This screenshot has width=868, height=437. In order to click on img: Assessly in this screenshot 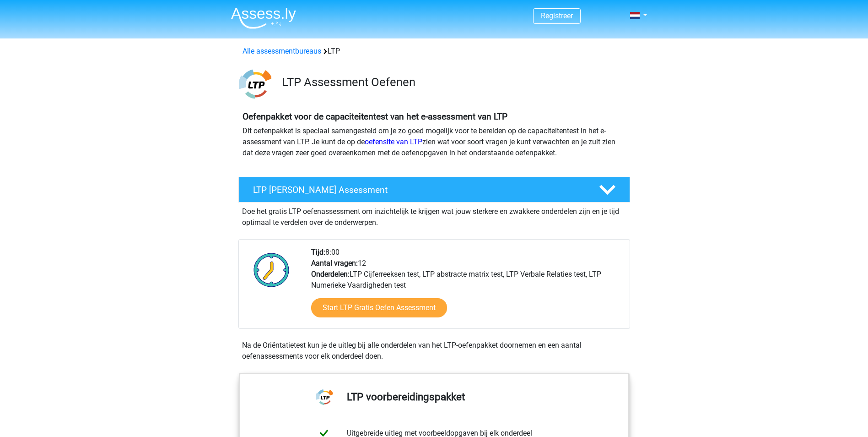, I will do `click(263, 18)`.